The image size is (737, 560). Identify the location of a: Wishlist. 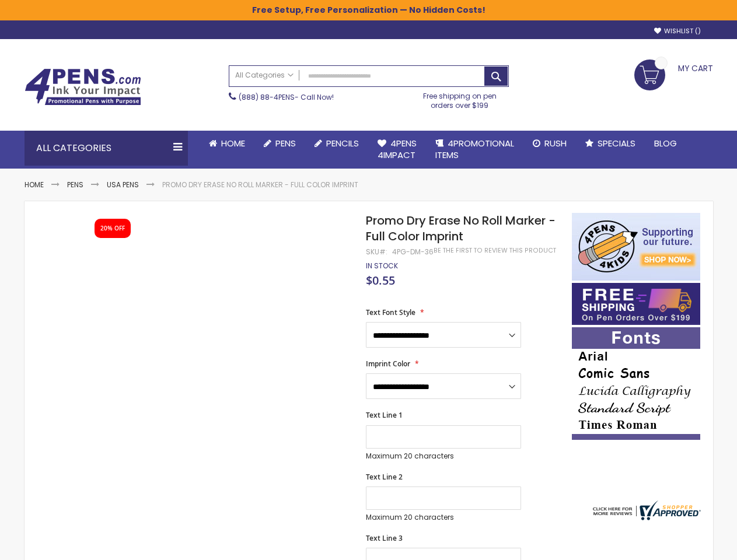
(677, 31).